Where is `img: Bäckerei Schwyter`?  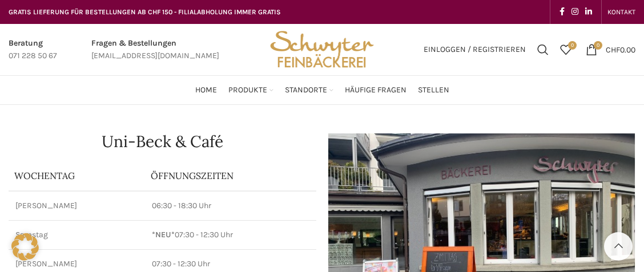 img: Bäckerei Schwyter is located at coordinates (322, 50).